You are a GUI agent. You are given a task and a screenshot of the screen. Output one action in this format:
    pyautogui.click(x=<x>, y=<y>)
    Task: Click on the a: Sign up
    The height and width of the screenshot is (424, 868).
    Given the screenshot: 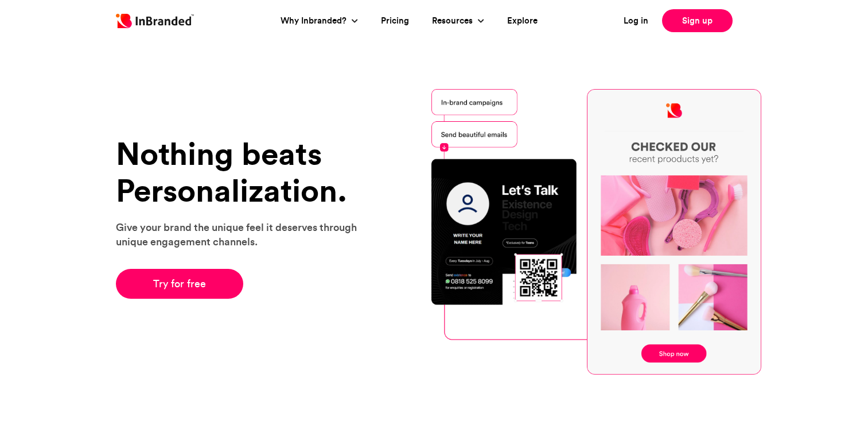 What is the action you would take?
    pyautogui.click(x=697, y=21)
    